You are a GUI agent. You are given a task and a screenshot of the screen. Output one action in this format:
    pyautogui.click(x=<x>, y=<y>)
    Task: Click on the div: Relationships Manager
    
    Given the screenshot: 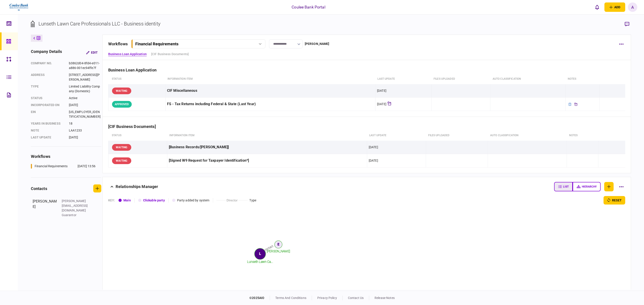 What is the action you would take?
    pyautogui.click(x=137, y=187)
    